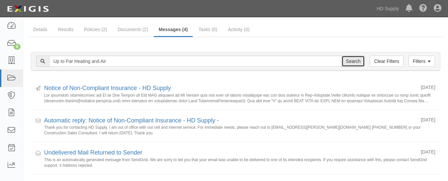  Describe the element at coordinates (133, 29) in the screenshot. I see `a: Documents (2)` at that location.